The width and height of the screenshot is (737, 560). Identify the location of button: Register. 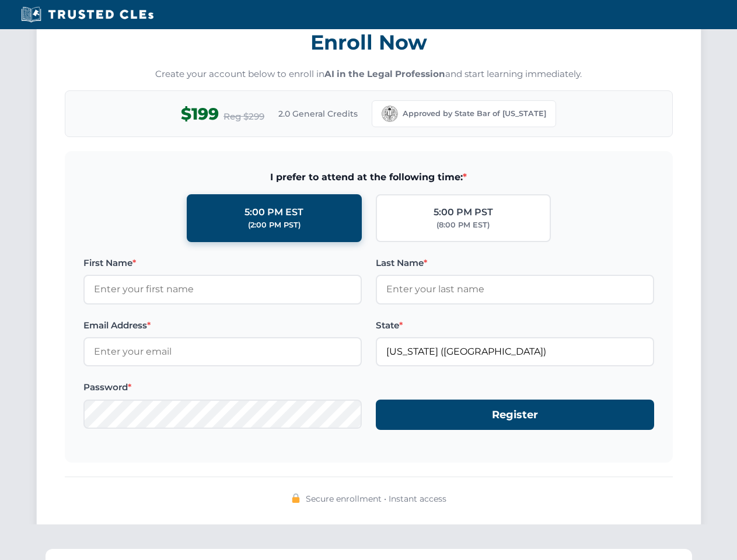
(515, 415).